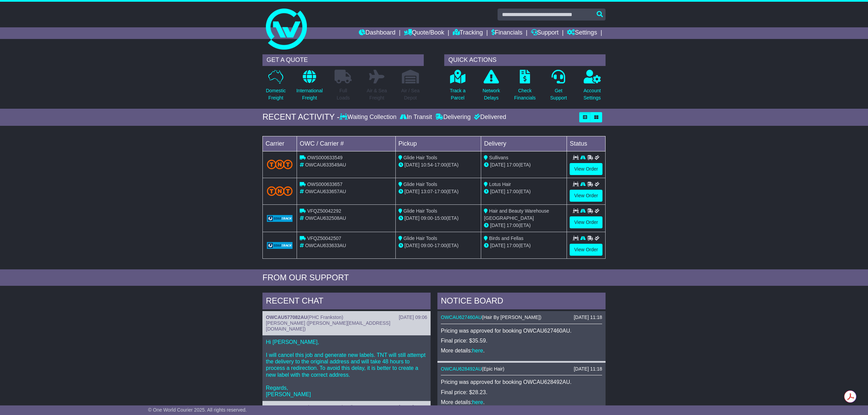 The width and height of the screenshot is (868, 415). I want to click on p: Pricing was approved for booking OWCAU627460AU., so click(521, 331).